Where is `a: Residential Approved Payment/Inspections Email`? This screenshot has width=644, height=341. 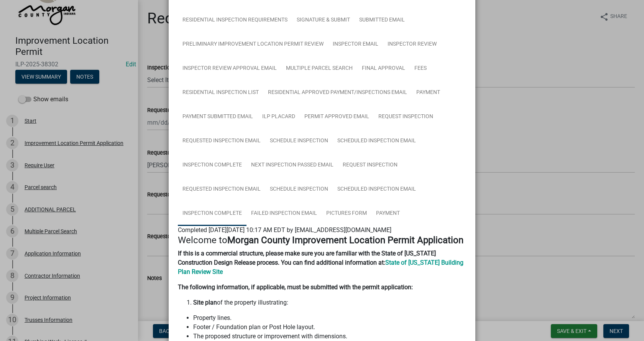 a: Residential Approved Payment/Inspections Email is located at coordinates (338, 93).